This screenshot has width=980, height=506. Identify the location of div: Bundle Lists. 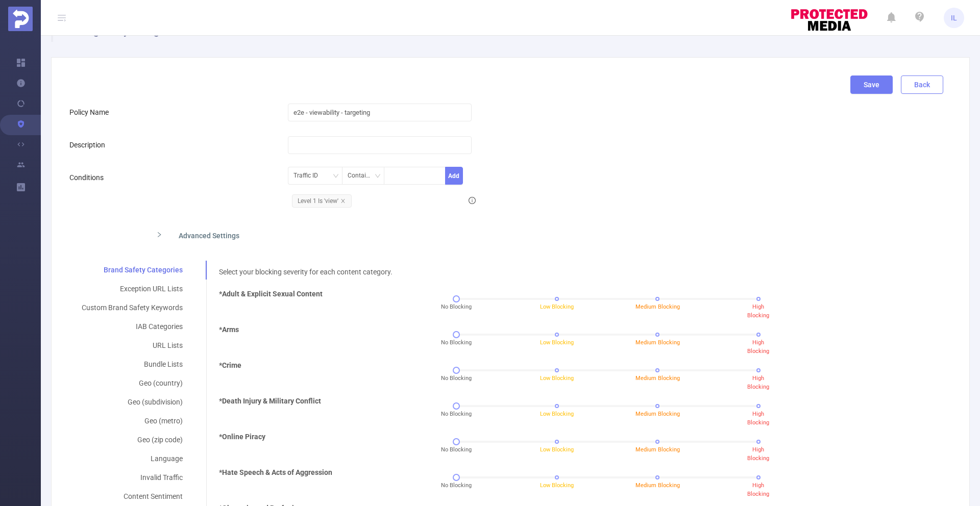
(132, 364).